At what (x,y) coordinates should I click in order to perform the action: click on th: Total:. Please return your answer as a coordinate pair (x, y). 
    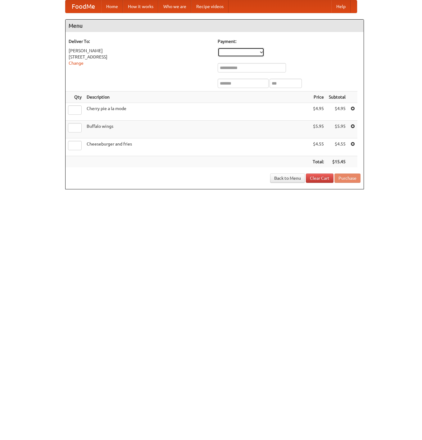
    Looking at the image, I should click on (319, 162).